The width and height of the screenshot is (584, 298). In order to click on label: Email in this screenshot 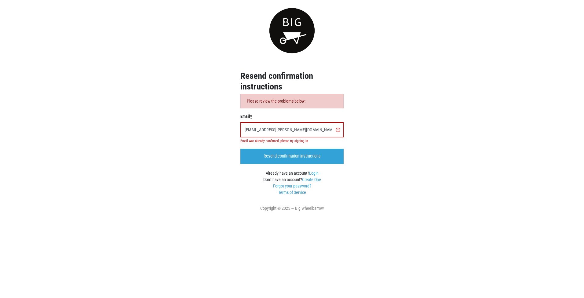, I will do `click(292, 116)`.